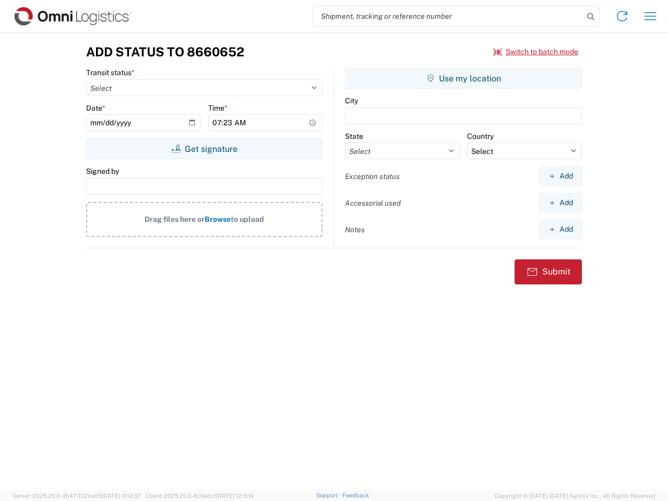 Image resolution: width=668 pixels, height=501 pixels. I want to click on button: Get signature, so click(204, 149).